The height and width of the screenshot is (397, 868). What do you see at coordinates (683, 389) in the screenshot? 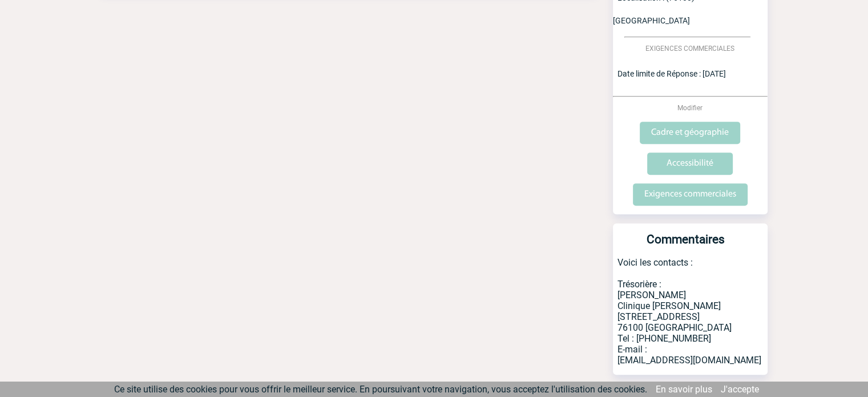
I see `a: En savoir plus` at bounding box center [683, 389].